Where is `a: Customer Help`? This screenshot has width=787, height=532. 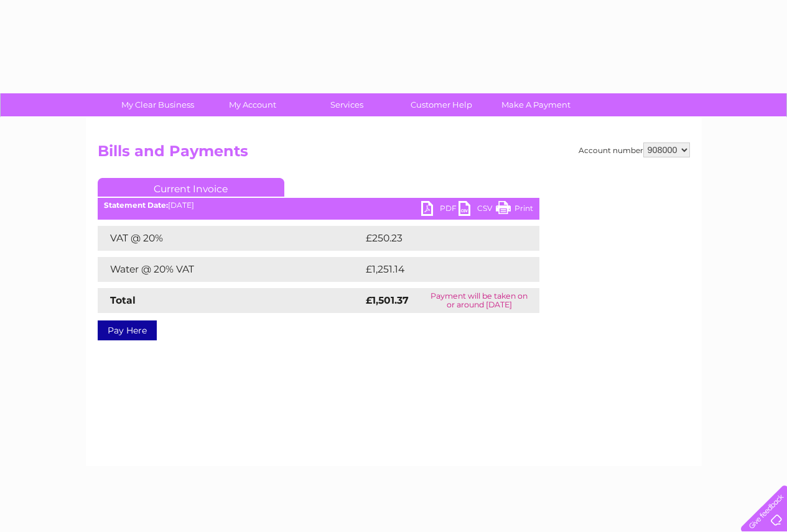
a: Customer Help is located at coordinates (441, 105).